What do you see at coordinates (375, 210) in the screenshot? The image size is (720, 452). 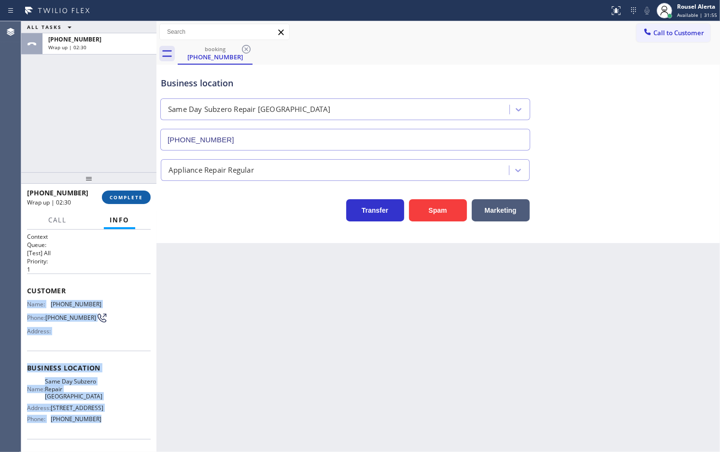 I see `button: Transfer` at bounding box center [375, 210].